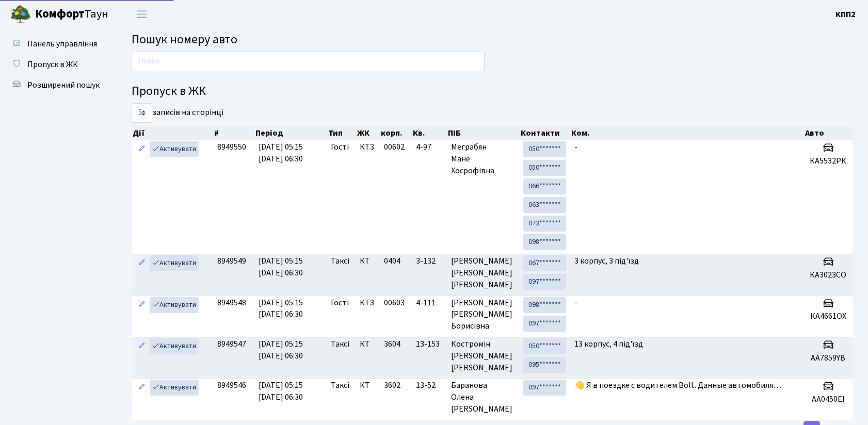  Describe the element at coordinates (545, 133) in the screenshot. I see `th: Контакти` at that location.